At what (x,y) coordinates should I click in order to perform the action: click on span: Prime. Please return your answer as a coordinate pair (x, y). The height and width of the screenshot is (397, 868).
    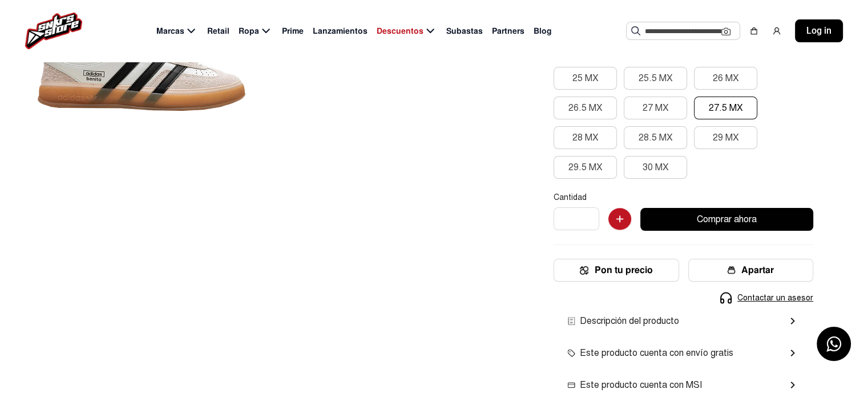
    Looking at the image, I should click on (293, 31).